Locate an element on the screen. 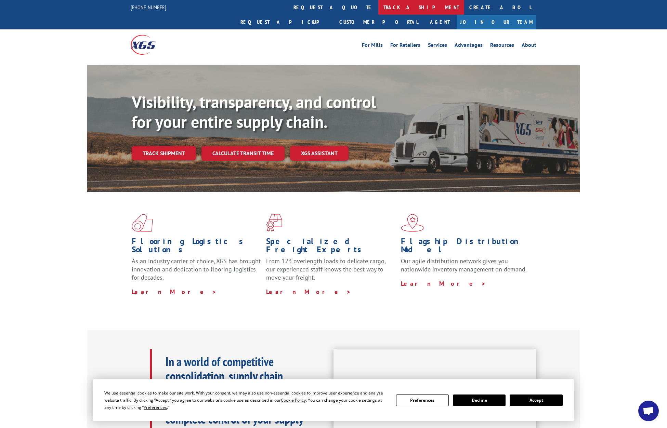 The width and height of the screenshot is (667, 428). h1: Flagship Distribution Model is located at coordinates (465, 247).